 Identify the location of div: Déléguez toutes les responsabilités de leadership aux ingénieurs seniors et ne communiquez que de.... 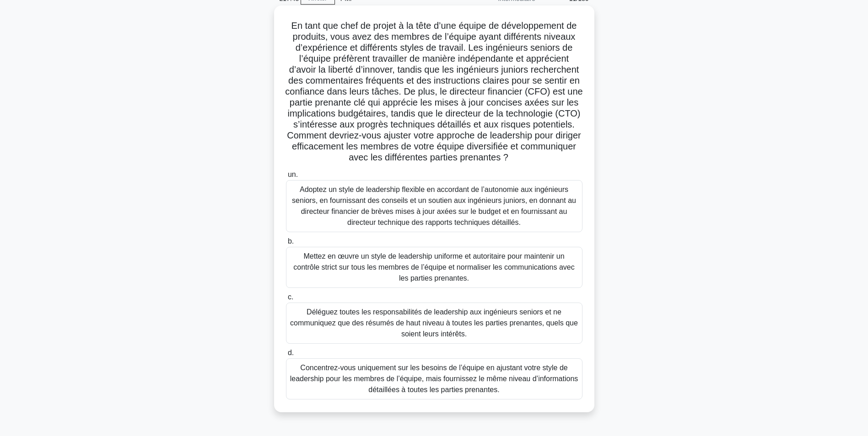
(434, 323).